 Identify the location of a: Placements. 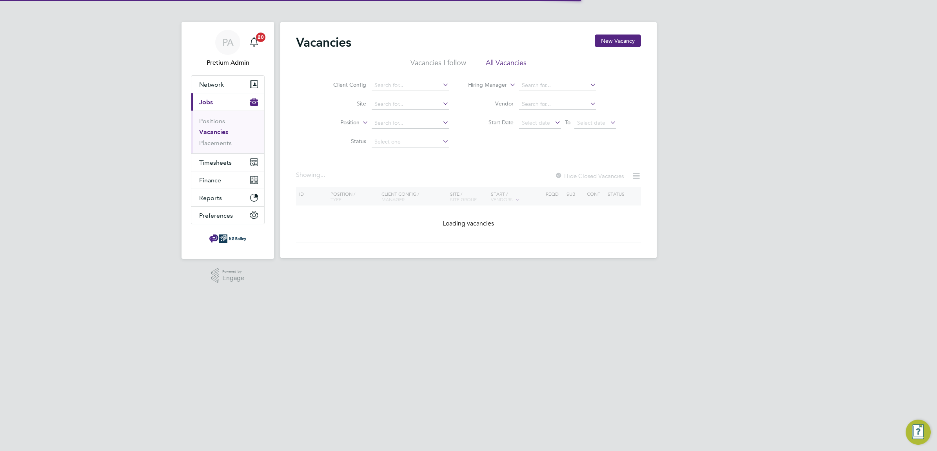
(215, 143).